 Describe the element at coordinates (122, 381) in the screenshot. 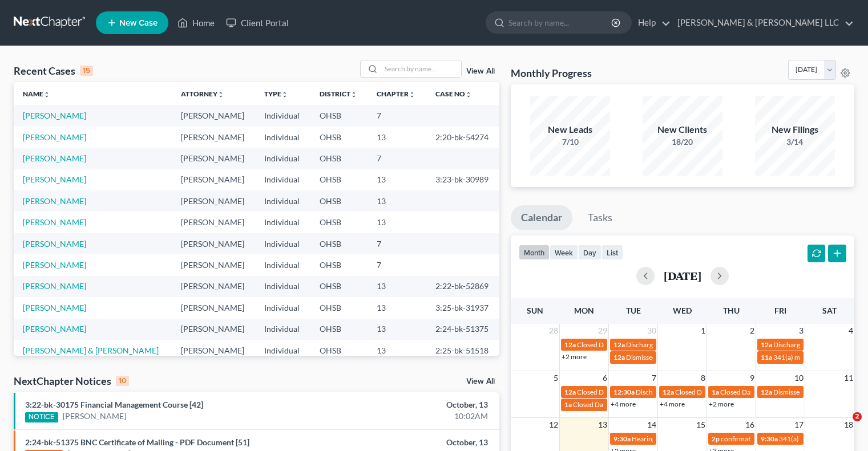

I see `div: 10` at that location.